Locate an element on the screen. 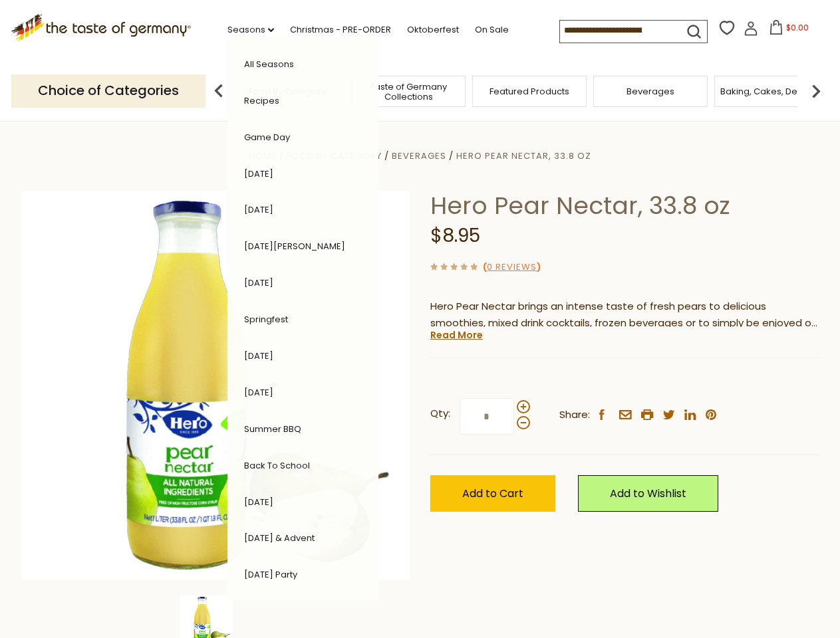 This screenshot has height=638, width=840. a: Seasons is located at coordinates (250, 30).